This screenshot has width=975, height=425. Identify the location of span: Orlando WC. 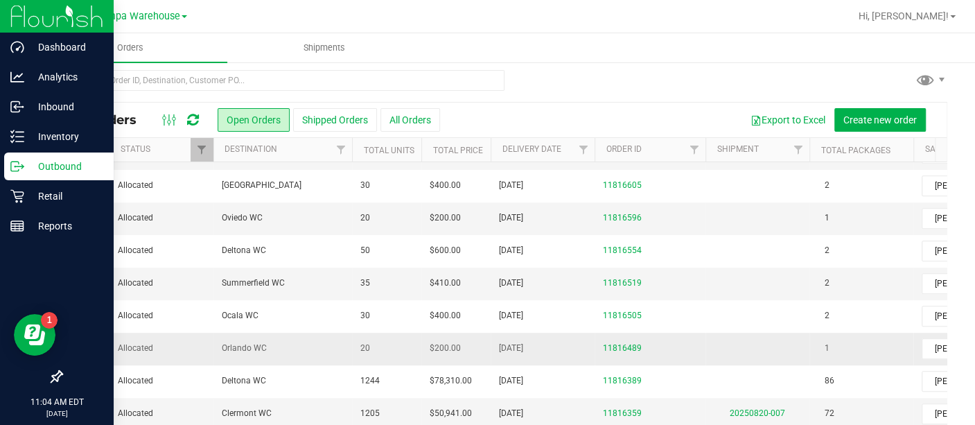
(283, 348).